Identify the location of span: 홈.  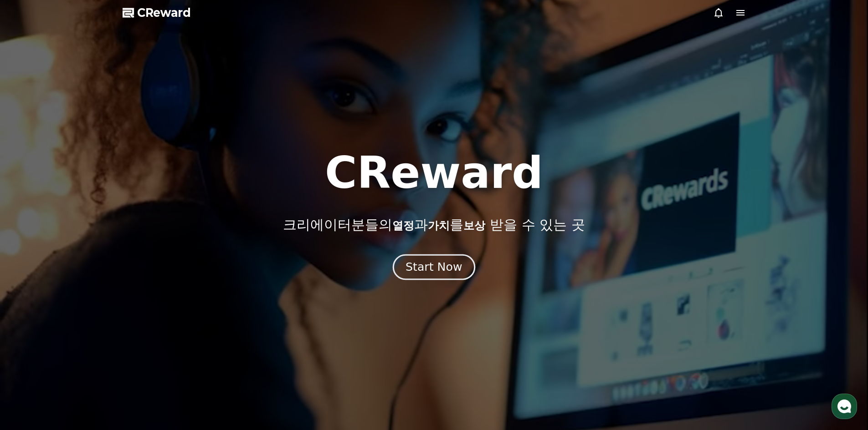
(32, 306).